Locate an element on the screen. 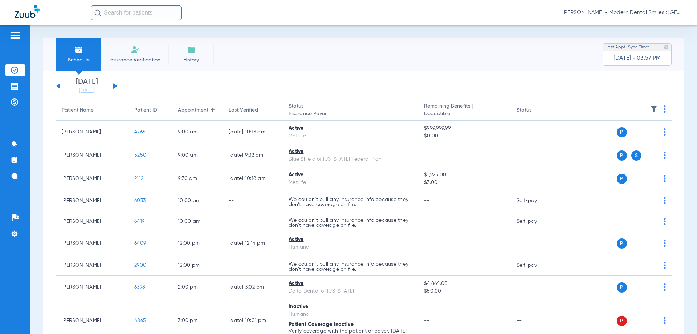 The image size is (697, 334). div: MetLife is located at coordinates (350, 182).